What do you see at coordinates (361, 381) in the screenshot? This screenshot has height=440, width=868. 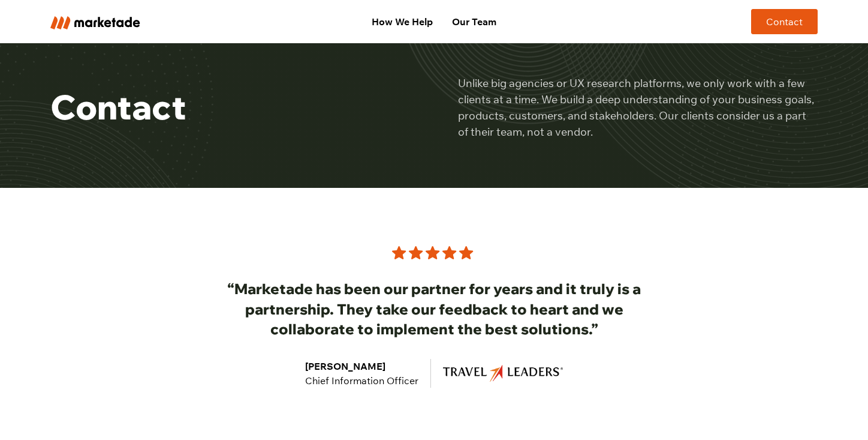 I see `div: Chief Information Officer` at bounding box center [361, 381].